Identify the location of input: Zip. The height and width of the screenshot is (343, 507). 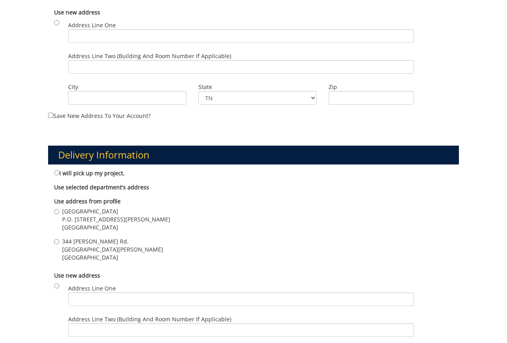
(372, 98).